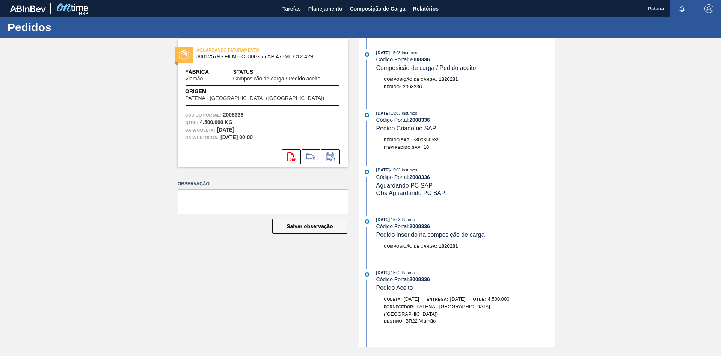 The height and width of the screenshot is (356, 721). Describe the element at coordinates (406, 128) in the screenshot. I see `span: Pedido Criado no SAP` at that location.